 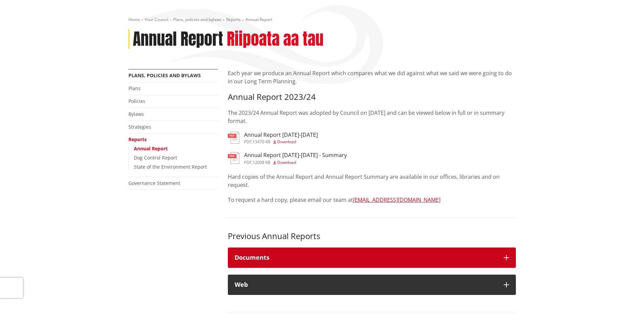 I want to click on button: Documents, so click(x=372, y=258).